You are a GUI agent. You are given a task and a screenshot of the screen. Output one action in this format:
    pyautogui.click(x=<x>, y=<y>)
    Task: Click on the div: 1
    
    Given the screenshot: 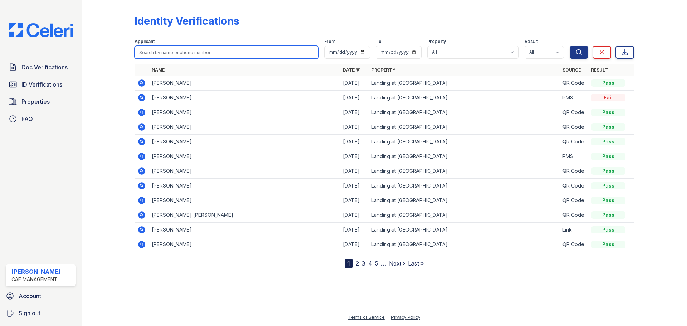 What is the action you would take?
    pyautogui.click(x=349, y=263)
    